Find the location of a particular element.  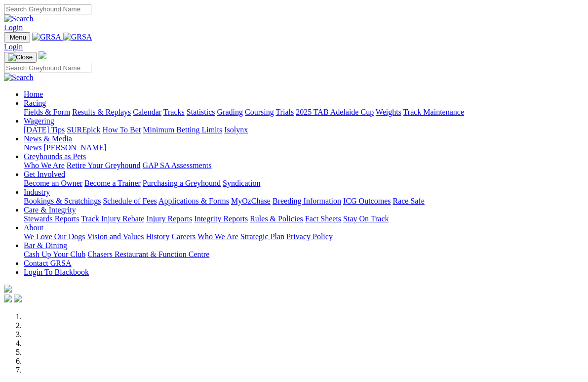

a: Grading is located at coordinates (230, 112).